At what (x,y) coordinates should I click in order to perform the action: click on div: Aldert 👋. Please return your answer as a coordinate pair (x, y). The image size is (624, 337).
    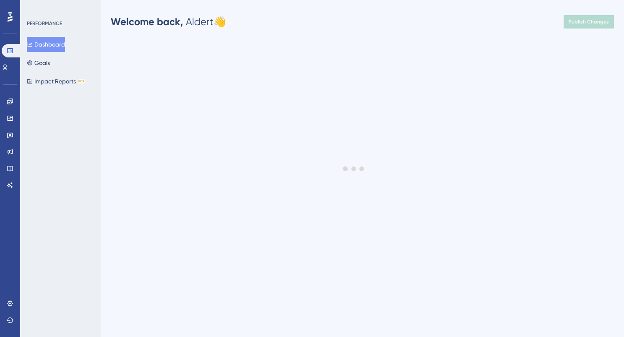
    Looking at the image, I should click on (168, 22).